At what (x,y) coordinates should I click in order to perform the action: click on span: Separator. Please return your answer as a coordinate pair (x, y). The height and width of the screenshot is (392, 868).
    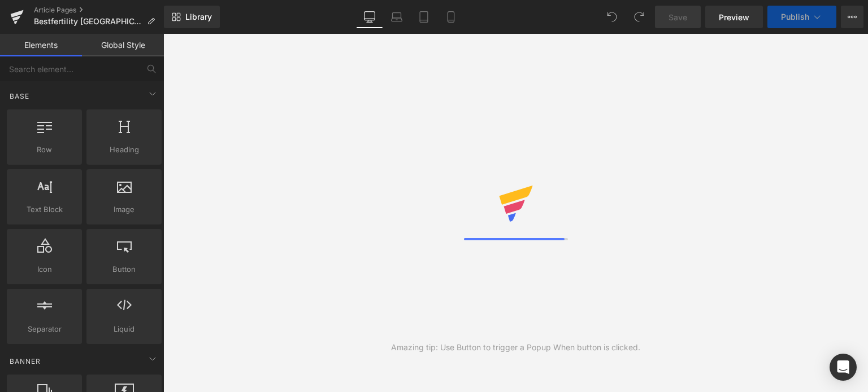
    Looking at the image, I should click on (44, 329).